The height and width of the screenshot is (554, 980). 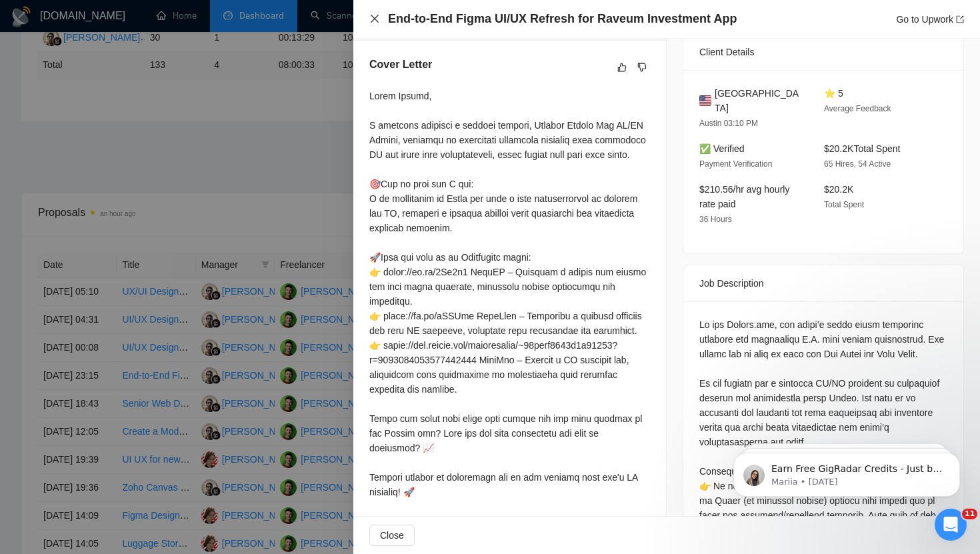 I want to click on span: Average Feedback, so click(x=857, y=109).